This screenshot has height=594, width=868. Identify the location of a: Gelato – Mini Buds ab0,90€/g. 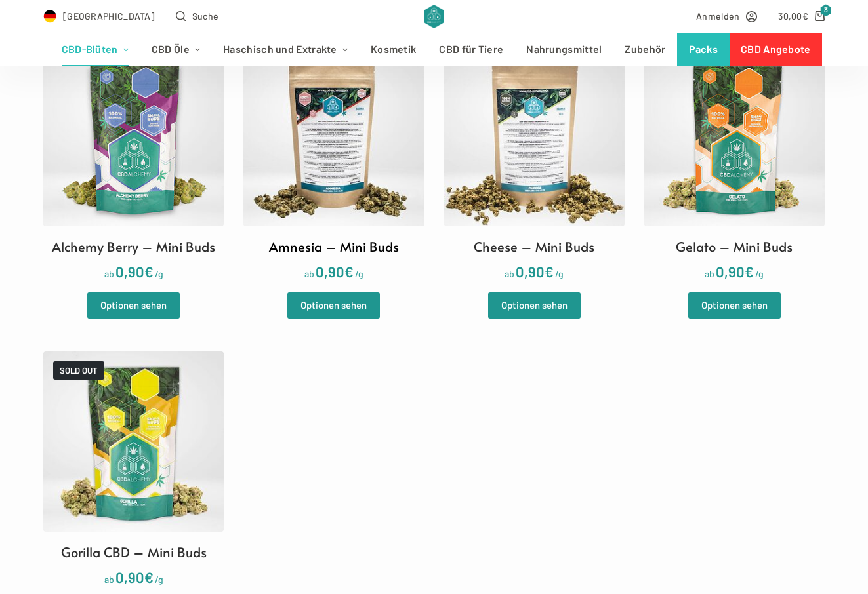
(734, 164).